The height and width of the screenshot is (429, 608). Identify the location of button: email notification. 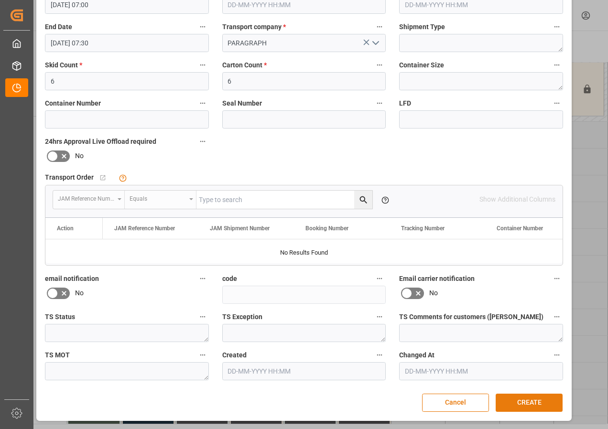
(203, 279).